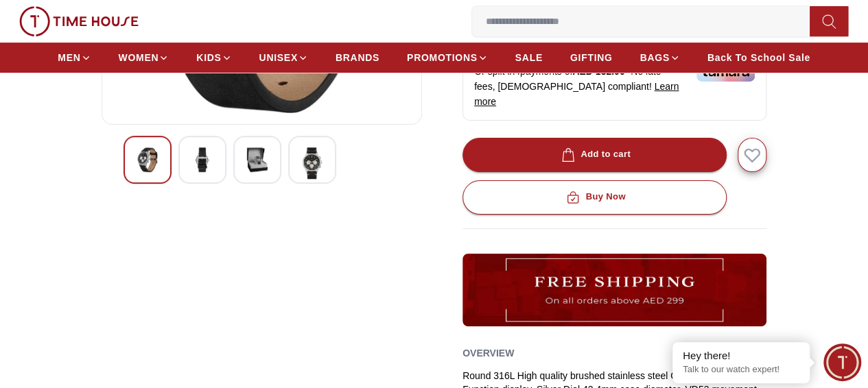 The width and height of the screenshot is (868, 388). What do you see at coordinates (213, 58) in the screenshot?
I see `a: KIDS` at bounding box center [213, 58].